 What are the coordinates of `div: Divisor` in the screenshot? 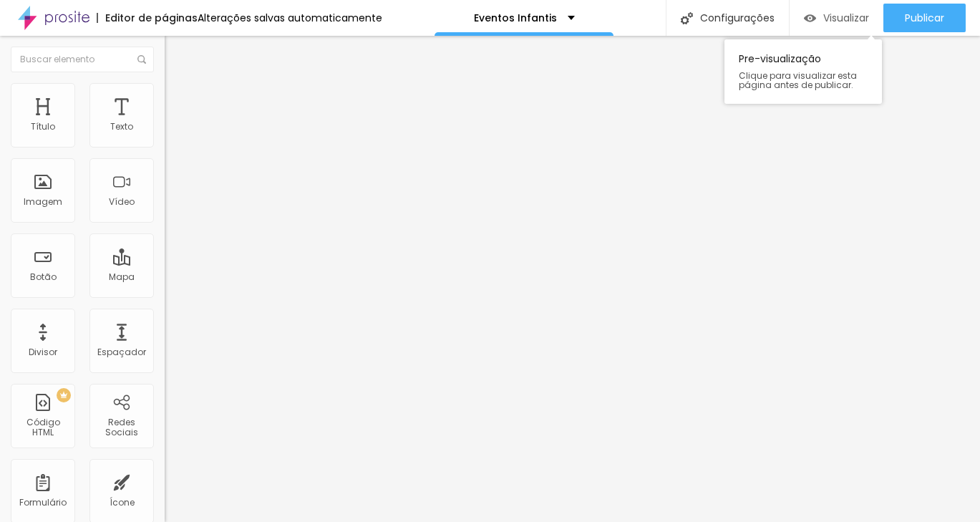 It's located at (43, 352).